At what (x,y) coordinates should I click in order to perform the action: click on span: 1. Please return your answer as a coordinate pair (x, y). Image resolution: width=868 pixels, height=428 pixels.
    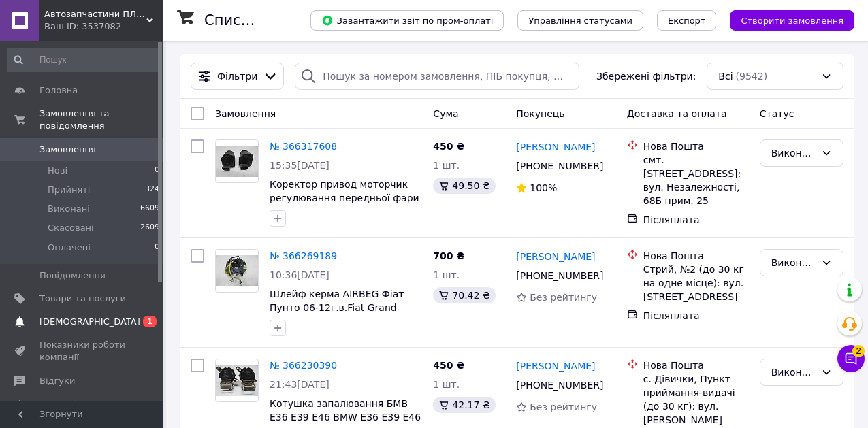
    Looking at the image, I should click on (150, 321).